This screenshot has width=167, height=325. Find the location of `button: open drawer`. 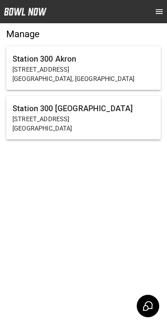

button: open drawer is located at coordinates (159, 12).